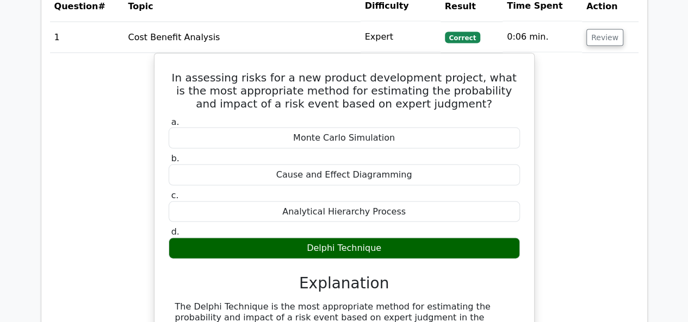  I want to click on span: d., so click(175, 232).